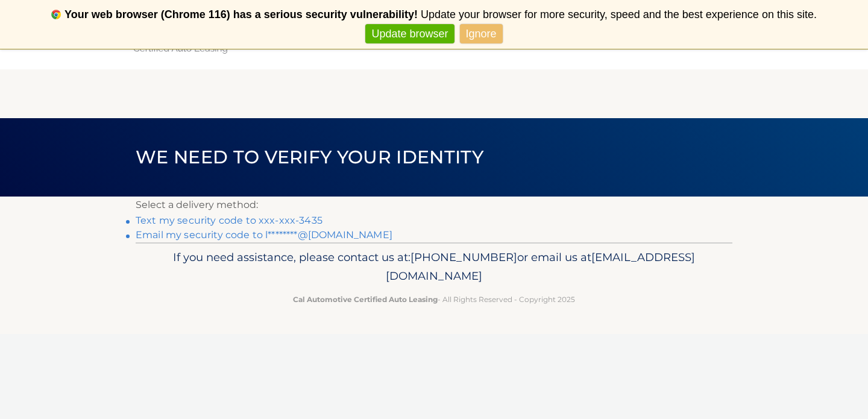 Image resolution: width=868 pixels, height=419 pixels. What do you see at coordinates (241, 14) in the screenshot?
I see `b: Your web browser (Chrome 116) has a serious security vulnerability!` at bounding box center [241, 14].